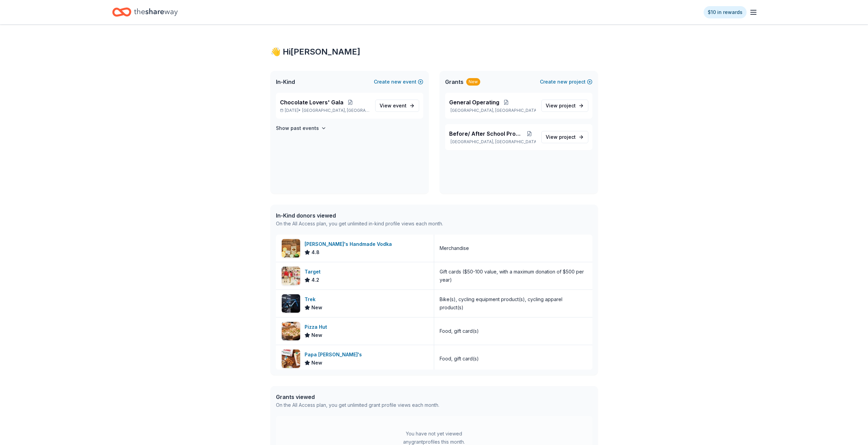  What do you see at coordinates (454, 82) in the screenshot?
I see `span: Grants` at bounding box center [454, 82].